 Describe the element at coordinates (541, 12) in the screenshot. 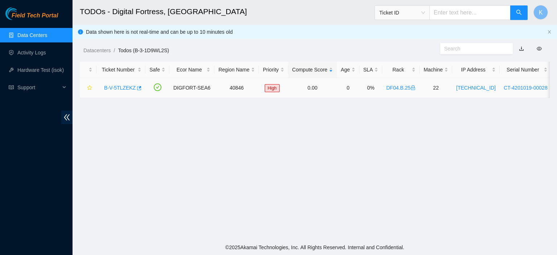

I see `button: K` at that location.